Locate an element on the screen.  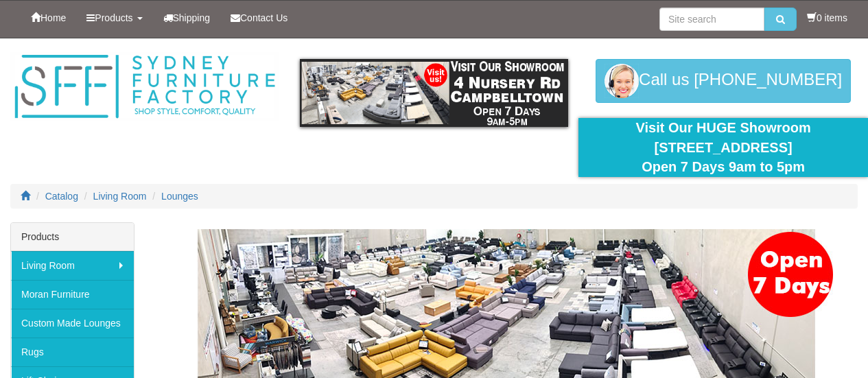
img: showroom.gif is located at coordinates (434, 93).